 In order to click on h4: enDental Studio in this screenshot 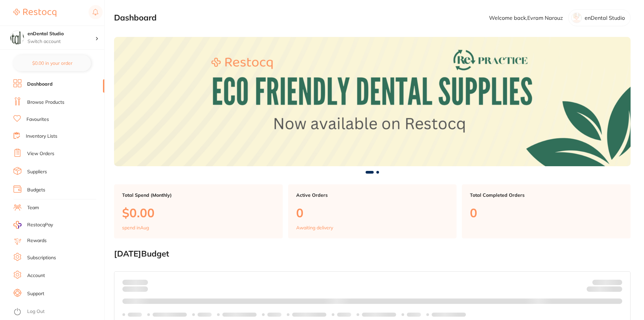, I will do `click(61, 34)`.